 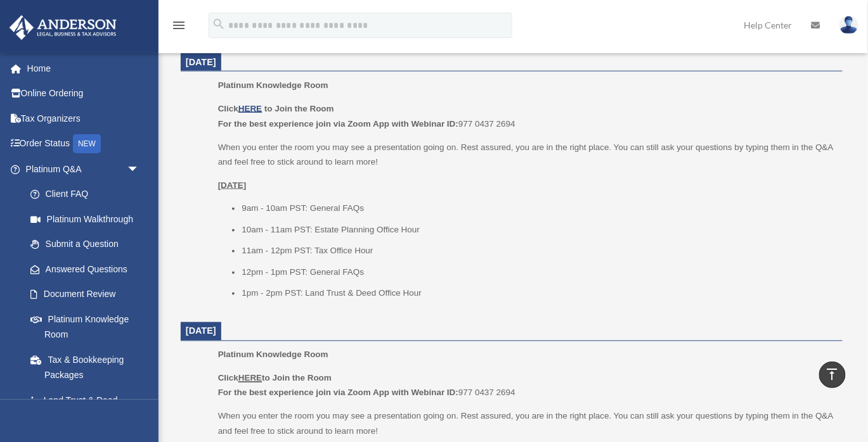 I want to click on a: Platinum Knowledge Room, so click(x=85, y=327).